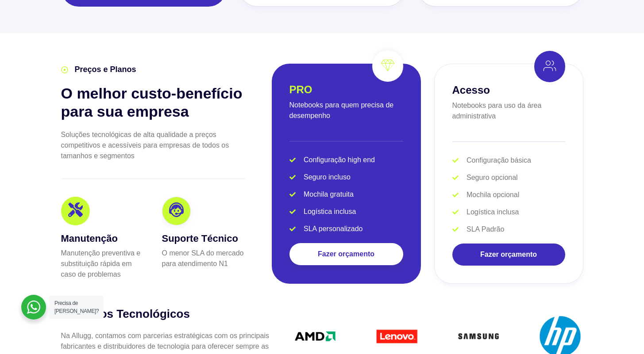 The image size is (644, 354). I want to click on span: SLA personalizado, so click(333, 229).